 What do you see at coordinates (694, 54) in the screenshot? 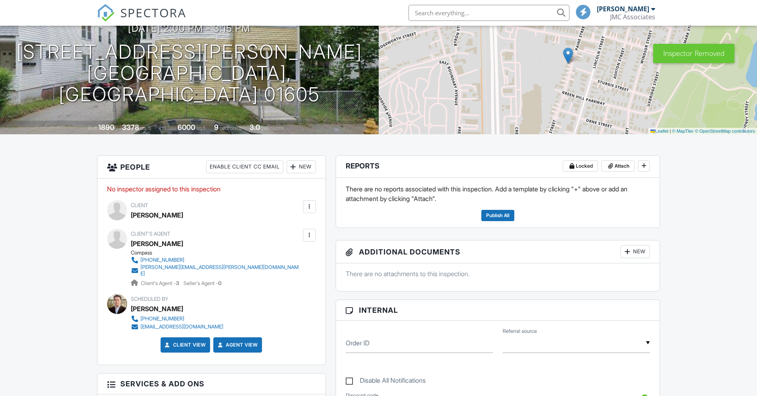
I see `div: Inspector Removed` at bounding box center [694, 54].